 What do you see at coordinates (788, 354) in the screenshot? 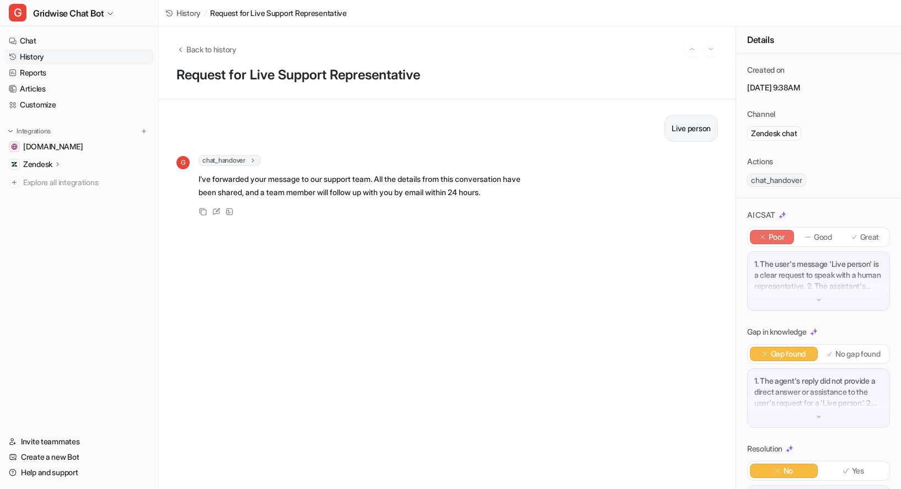
I see `p: Gap found` at bounding box center [788, 354].